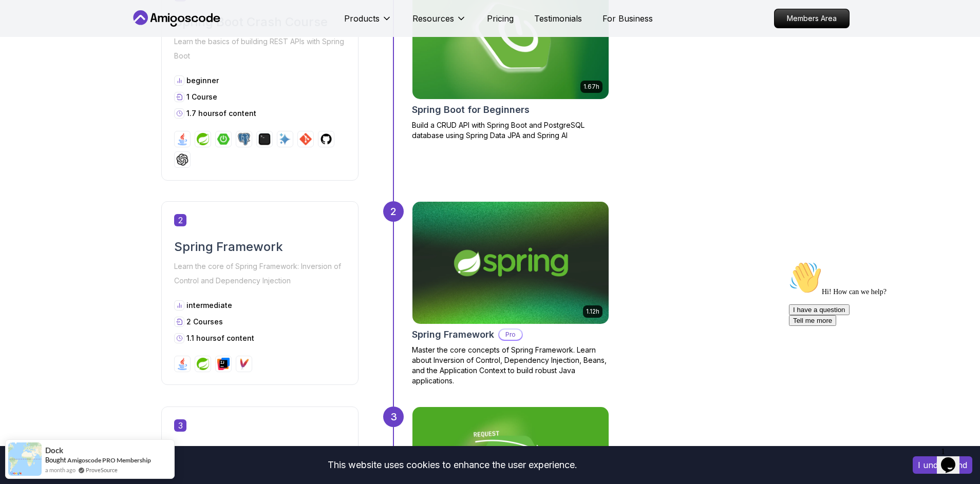 The height and width of the screenshot is (484, 980). I want to click on span: 2 Courses, so click(204, 322).